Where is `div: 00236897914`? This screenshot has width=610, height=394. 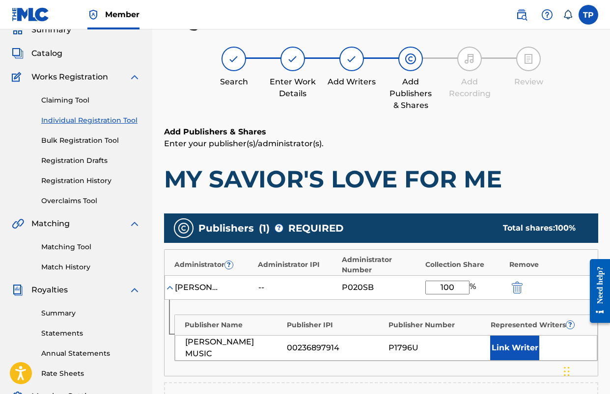 div: 00236897914 is located at coordinates (335, 348).